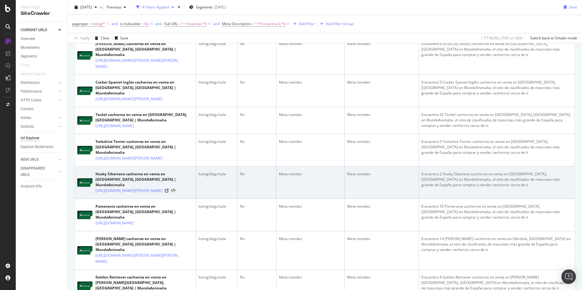 The image size is (582, 290). Describe the element at coordinates (36, 172) in the screenshot. I see `div: DISAPPEARED URLS` at that location.